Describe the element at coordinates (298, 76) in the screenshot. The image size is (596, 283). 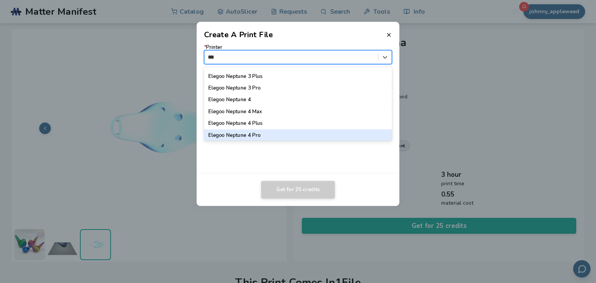
I see `div: Elegoo Neptune 3 Plus` at that location.